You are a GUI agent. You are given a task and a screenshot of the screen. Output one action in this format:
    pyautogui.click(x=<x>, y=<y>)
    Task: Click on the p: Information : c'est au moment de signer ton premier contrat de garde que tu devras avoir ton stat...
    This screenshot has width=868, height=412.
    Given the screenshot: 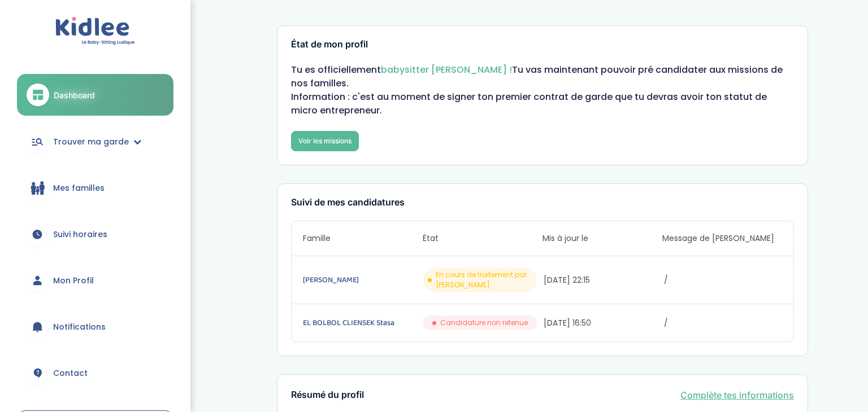 What is the action you would take?
    pyautogui.click(x=543, y=104)
    